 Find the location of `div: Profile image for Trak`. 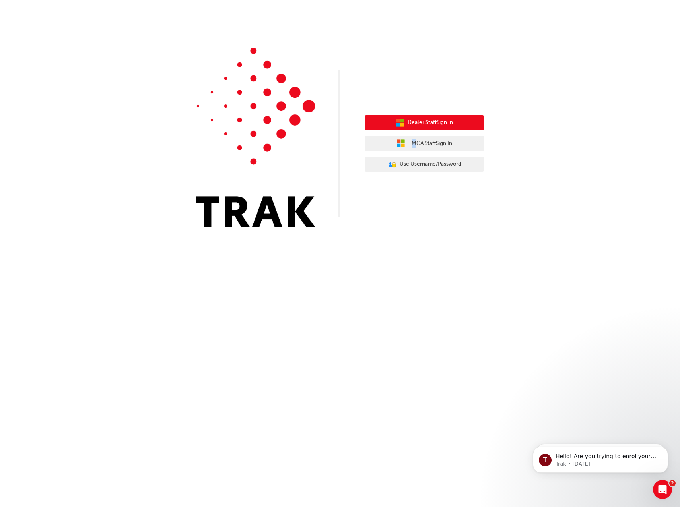

div: Profile image for Trak is located at coordinates (24, 30).